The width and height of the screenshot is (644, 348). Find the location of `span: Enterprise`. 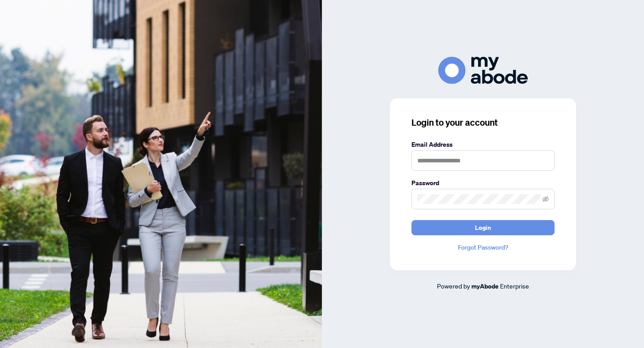

span: Enterprise is located at coordinates (514, 285).